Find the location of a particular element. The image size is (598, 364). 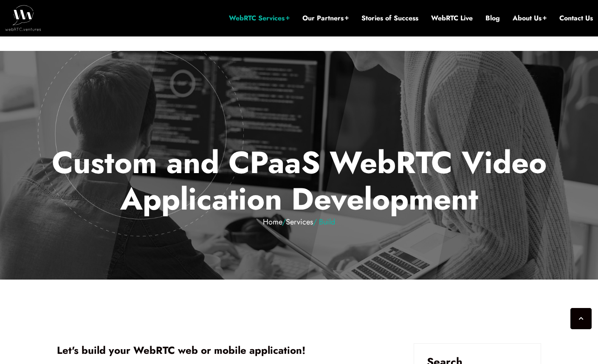

em: / / Build is located at coordinates (299, 223).